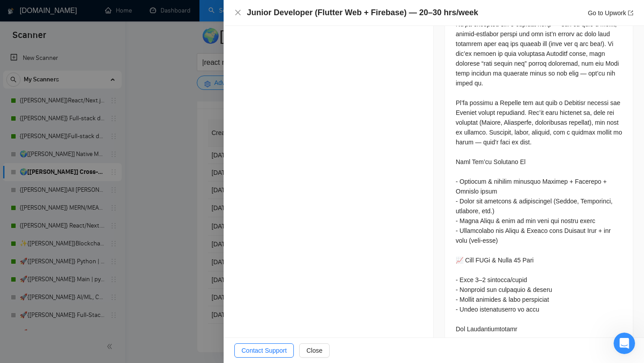 This screenshot has height=363, width=644. I want to click on h4: Junior Developer (Flutter Web + Firebase) — 20–30 hrs/week, so click(362, 12).